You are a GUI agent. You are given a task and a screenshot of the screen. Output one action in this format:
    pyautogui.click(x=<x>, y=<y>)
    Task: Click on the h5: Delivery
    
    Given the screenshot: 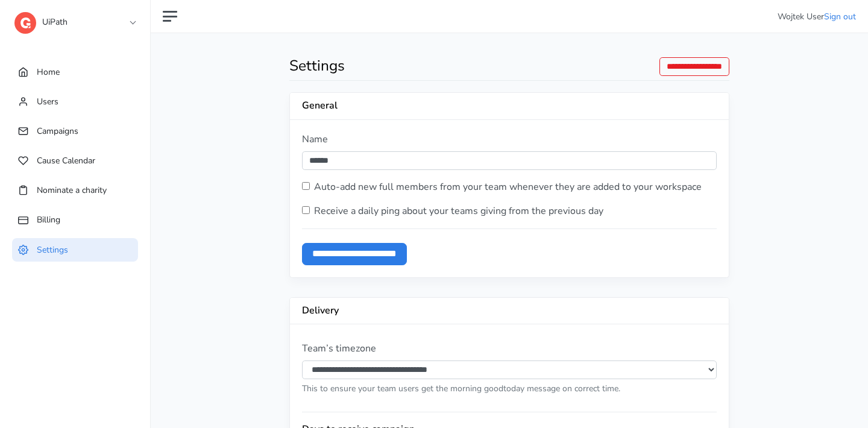 What is the action you would take?
    pyautogui.click(x=405, y=310)
    